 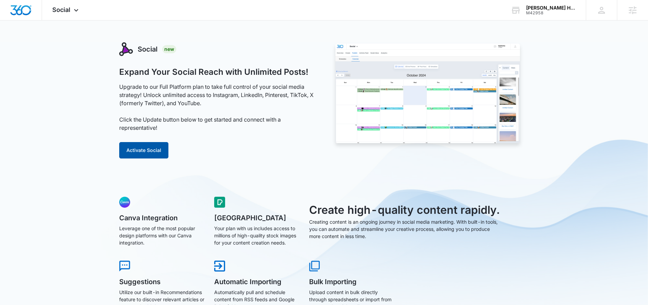 What do you see at coordinates (162, 218) in the screenshot?
I see `h5: Canva Integration` at bounding box center [162, 218].